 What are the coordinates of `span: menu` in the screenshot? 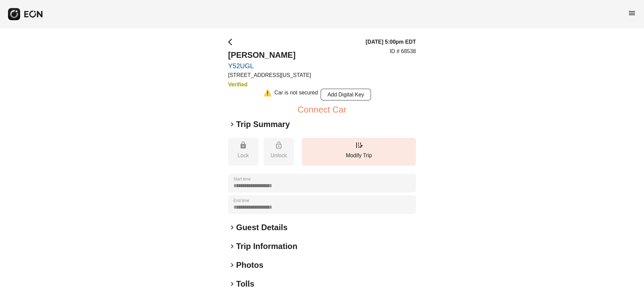 It's located at (632, 13).